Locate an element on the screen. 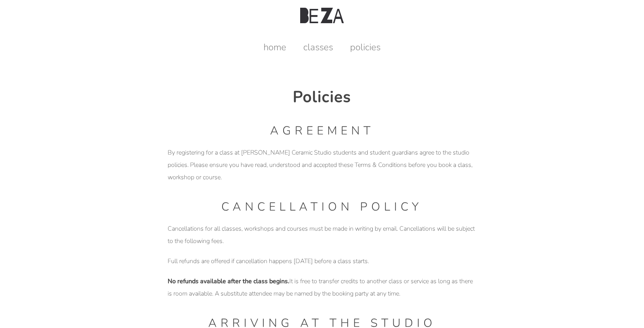 This screenshot has width=644, height=328. p: Cancellations for all classes, workshops and courses must be made in writing by email. Cancellati... is located at coordinates (322, 234).